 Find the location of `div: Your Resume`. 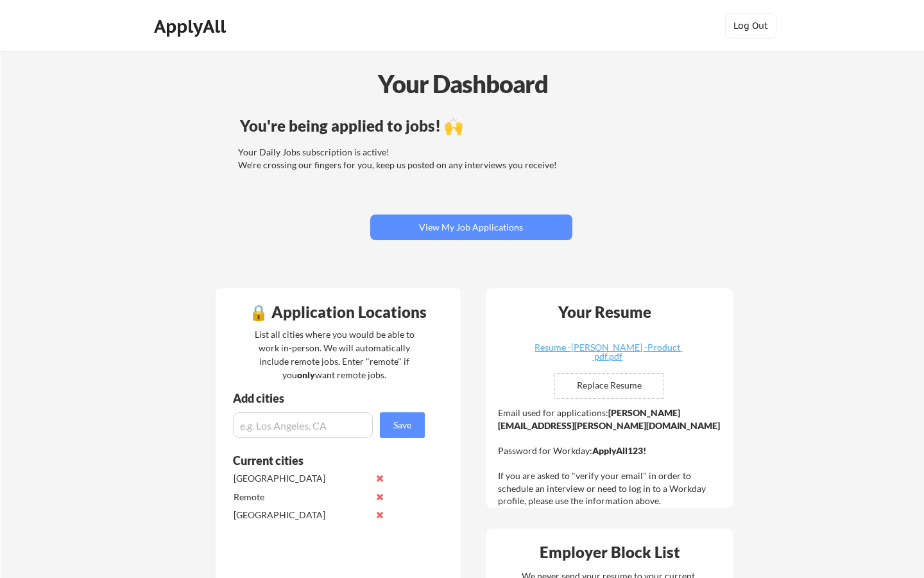

div: Your Resume is located at coordinates (605, 312).